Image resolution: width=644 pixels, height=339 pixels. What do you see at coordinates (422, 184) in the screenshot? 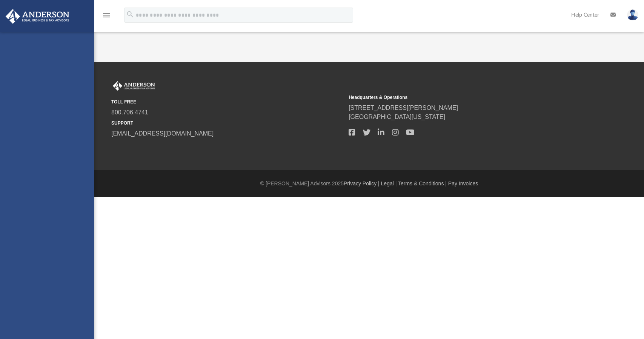
I see `a: Terms & Conditions |` at bounding box center [422, 184].